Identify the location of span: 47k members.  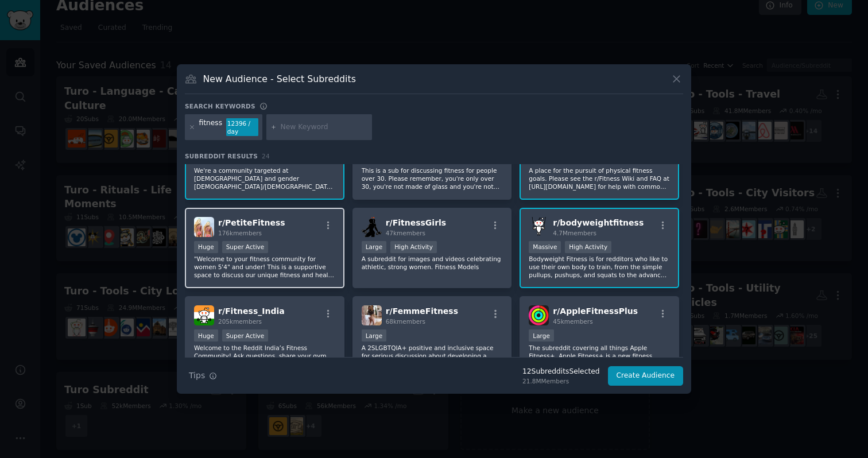
(406, 233).